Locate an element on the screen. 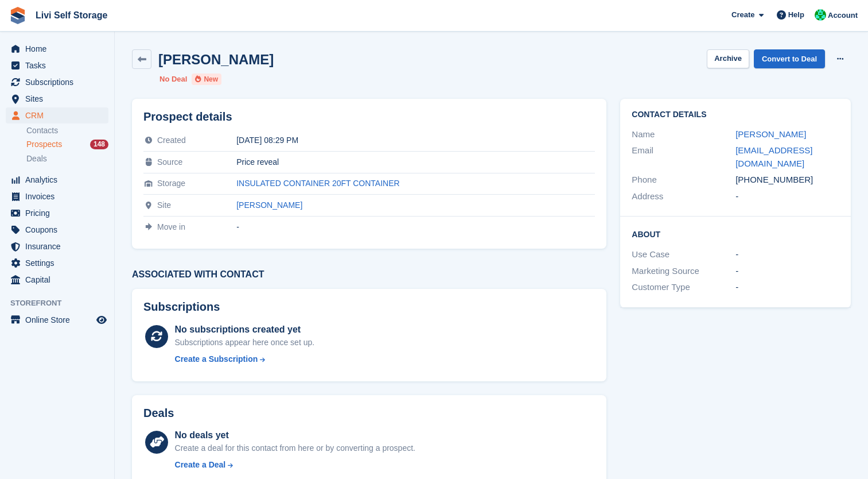 The image size is (868, 479). span: Analytics is located at coordinates (60, 180).